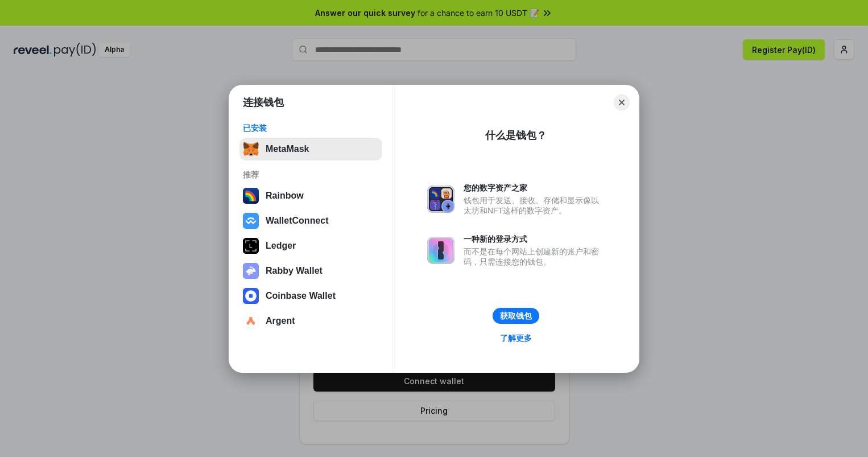  I want to click on button: 获取钱包, so click(516, 316).